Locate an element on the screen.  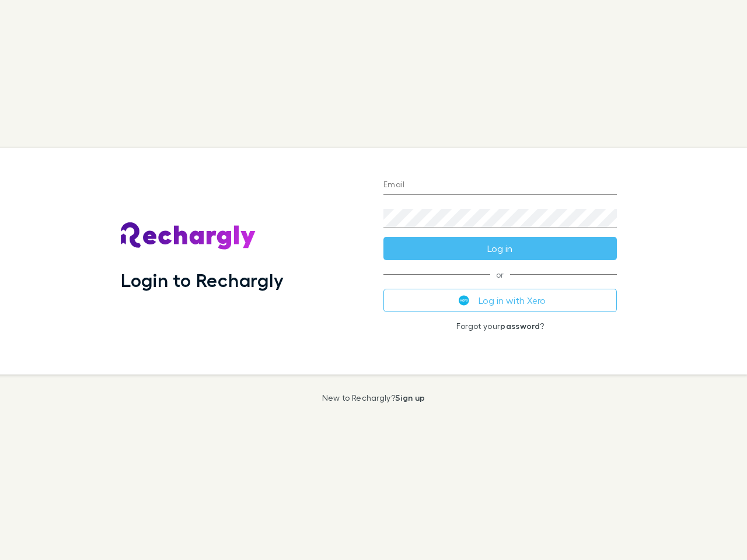
button: Log in with Xero is located at coordinates (500, 300).